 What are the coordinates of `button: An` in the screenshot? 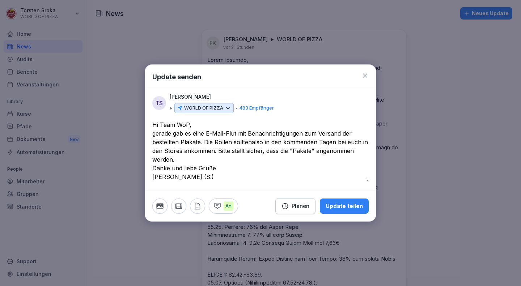 It's located at (223, 206).